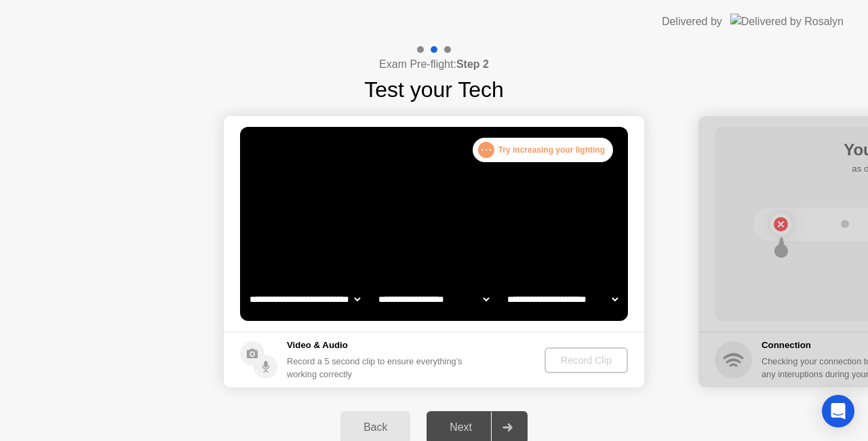 Image resolution: width=868 pixels, height=441 pixels. I want to click on h5: Video & Audio, so click(377, 346).